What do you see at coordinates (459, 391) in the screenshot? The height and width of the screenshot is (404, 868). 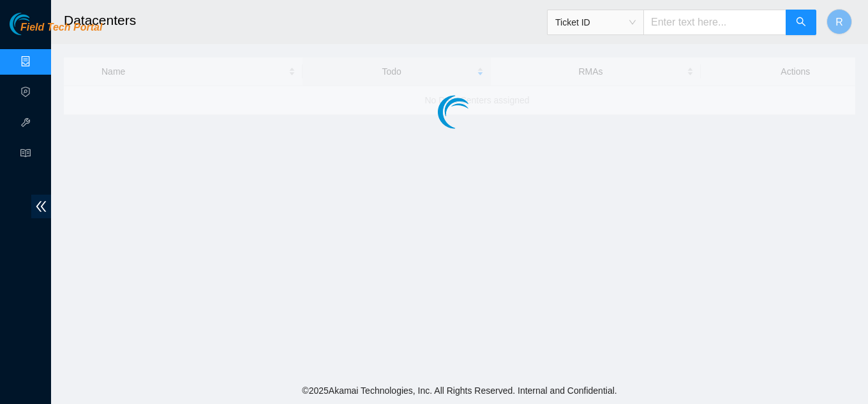 I see `footer: © 2025 Akamai Technologies, Inc. All Rights Reserved. Internal and Confidential.` at bounding box center [459, 391].